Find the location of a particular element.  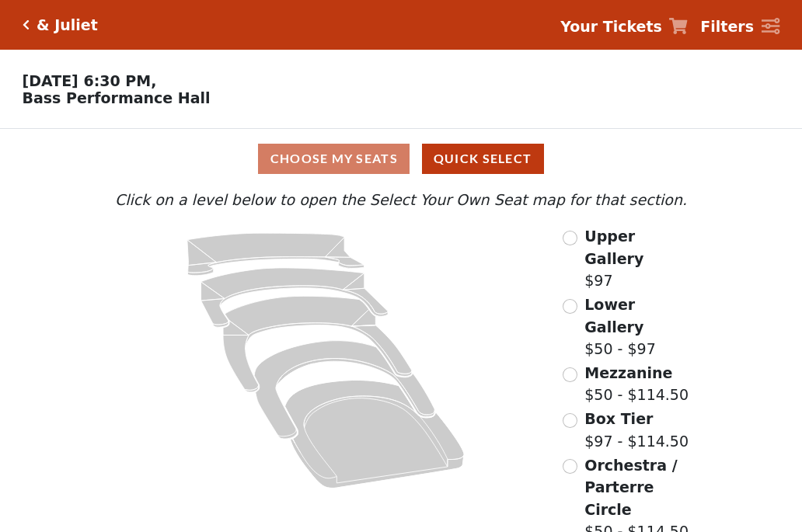

button: Quick Select is located at coordinates (482, 158).